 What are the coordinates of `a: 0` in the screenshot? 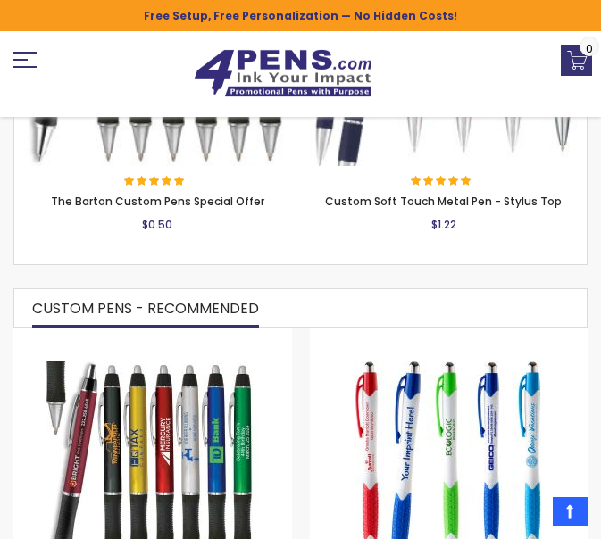 It's located at (576, 60).